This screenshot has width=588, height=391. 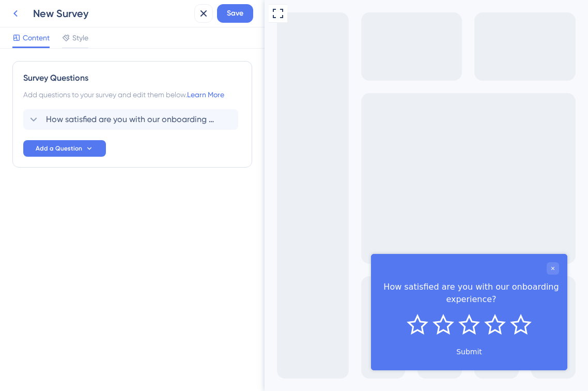 What do you see at coordinates (124, 71) in the screenshot?
I see `div: Rate 4 star` at bounding box center [124, 71].